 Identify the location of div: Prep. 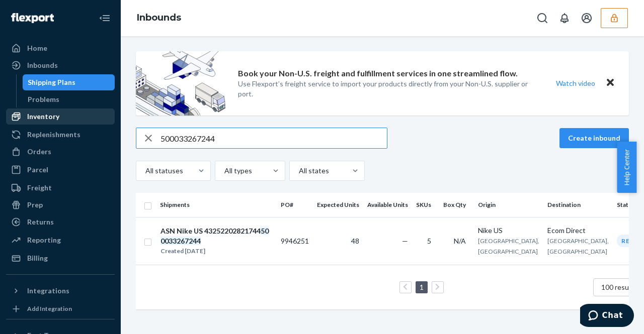
(34, 205).